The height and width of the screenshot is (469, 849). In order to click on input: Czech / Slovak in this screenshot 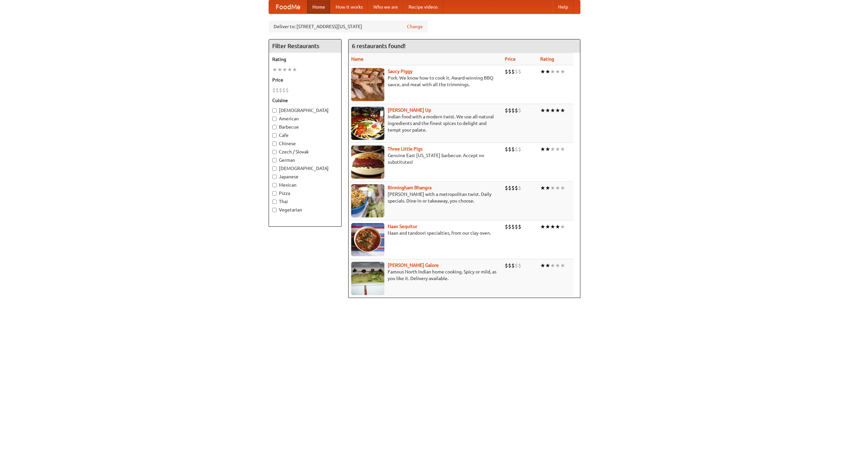, I will do `click(274, 152)`.